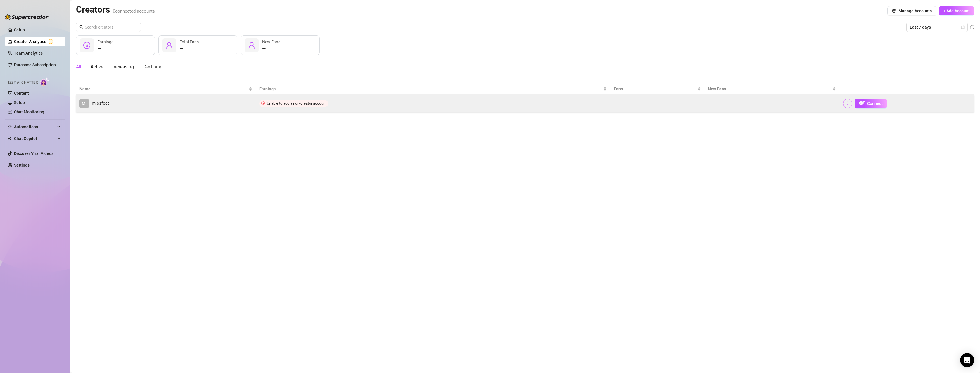 The height and width of the screenshot is (373, 980). I want to click on button: Manage Accounts, so click(911, 11).